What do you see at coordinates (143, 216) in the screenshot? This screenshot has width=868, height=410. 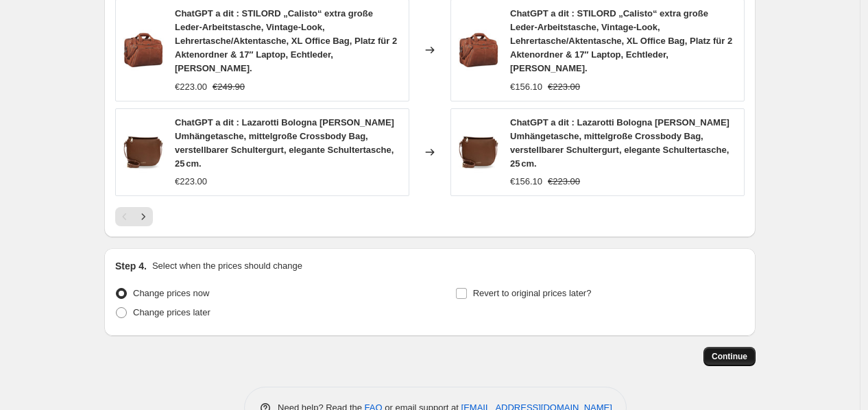 I see `button: Next` at bounding box center [143, 216].